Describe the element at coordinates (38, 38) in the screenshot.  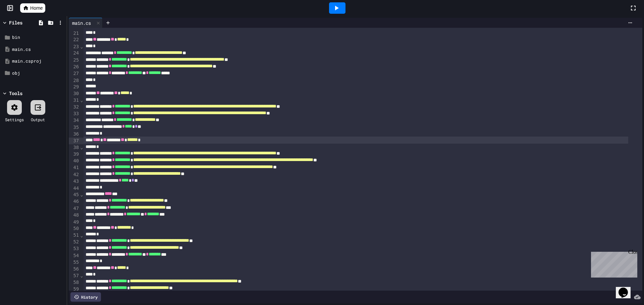
I see `div: bin` at that location.